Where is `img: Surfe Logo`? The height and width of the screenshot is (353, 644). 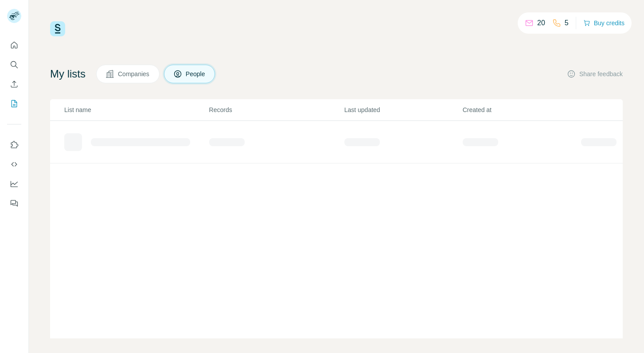
img: Surfe Logo is located at coordinates (57, 29).